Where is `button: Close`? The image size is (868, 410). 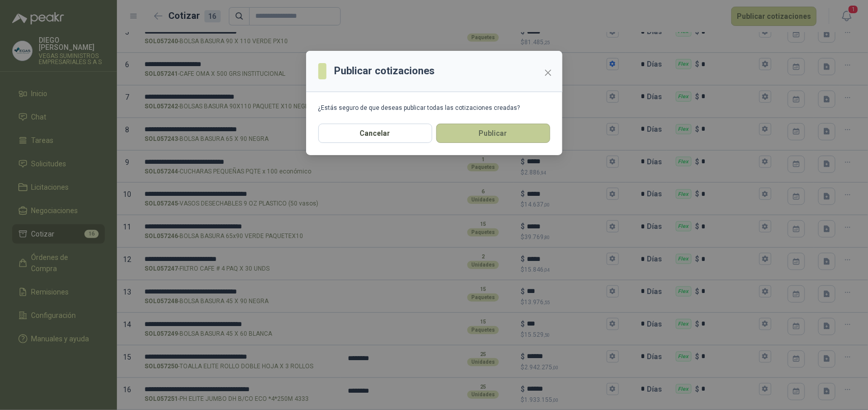
button: Close is located at coordinates (548, 72).